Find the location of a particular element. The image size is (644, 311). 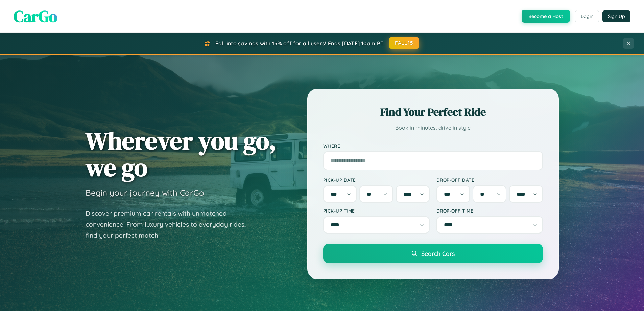

label: Drop-off Time is located at coordinates (490, 210).